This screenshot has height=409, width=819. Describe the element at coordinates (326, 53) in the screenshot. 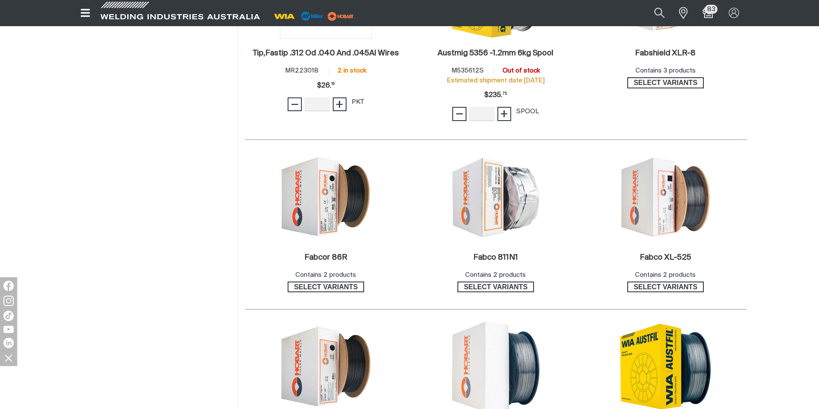

I see `a: Tip,Fastip .312 Od .040 And .045Al Wires` at that location.